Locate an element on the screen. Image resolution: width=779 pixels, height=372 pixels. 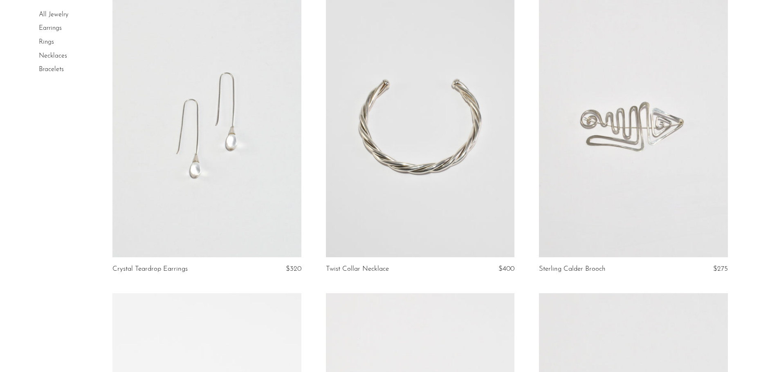
a: Necklaces is located at coordinates (53, 56).